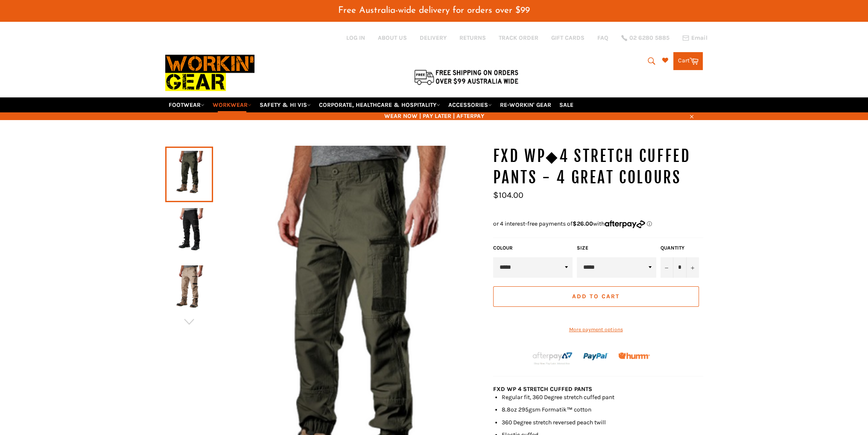  What do you see at coordinates (667, 267) in the screenshot?
I see `button: Reduce item quantity by one` at bounding box center [667, 267].